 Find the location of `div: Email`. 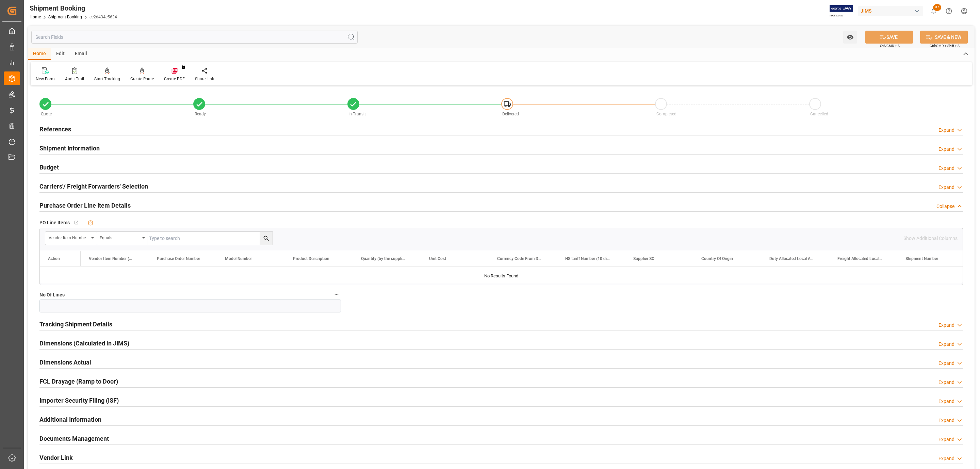

div: Email is located at coordinates (81, 54).